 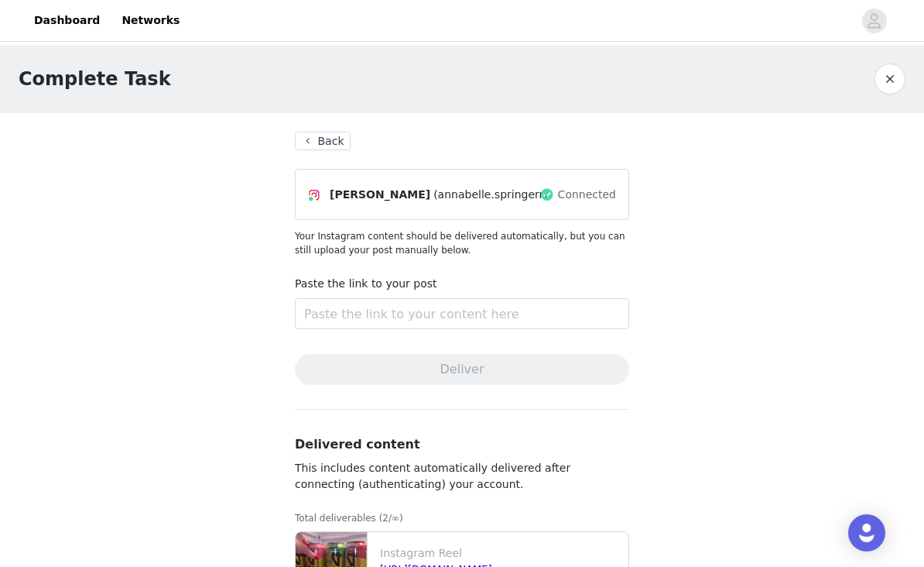 What do you see at coordinates (874, 21) in the screenshot?
I see `div: avatar` at bounding box center [874, 21].